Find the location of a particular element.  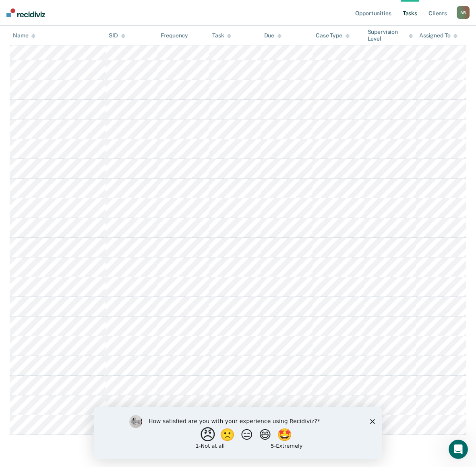

img: Recidiviz is located at coordinates (26, 13).